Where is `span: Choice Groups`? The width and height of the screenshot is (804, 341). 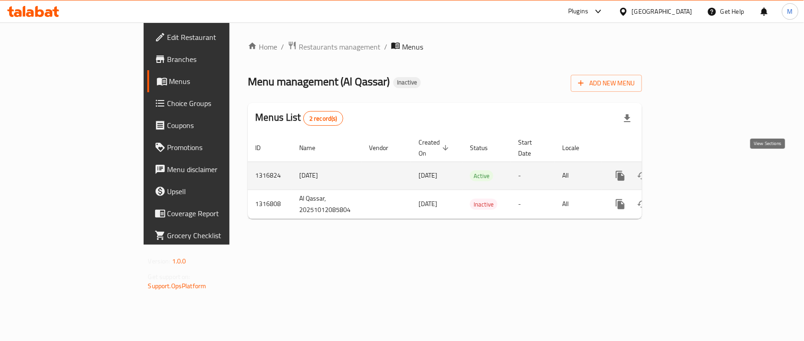
span: Choice Groups is located at coordinates (219, 103).